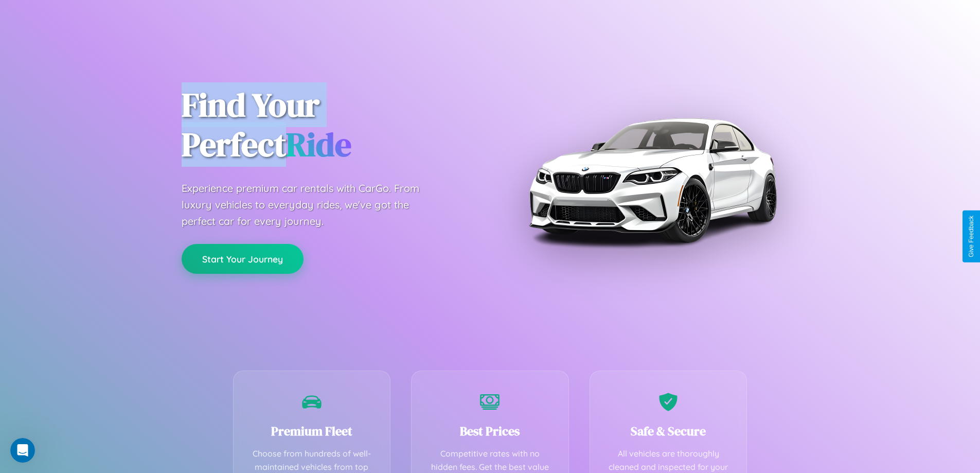 The image size is (980, 473). I want to click on span: Ride, so click(318, 144).